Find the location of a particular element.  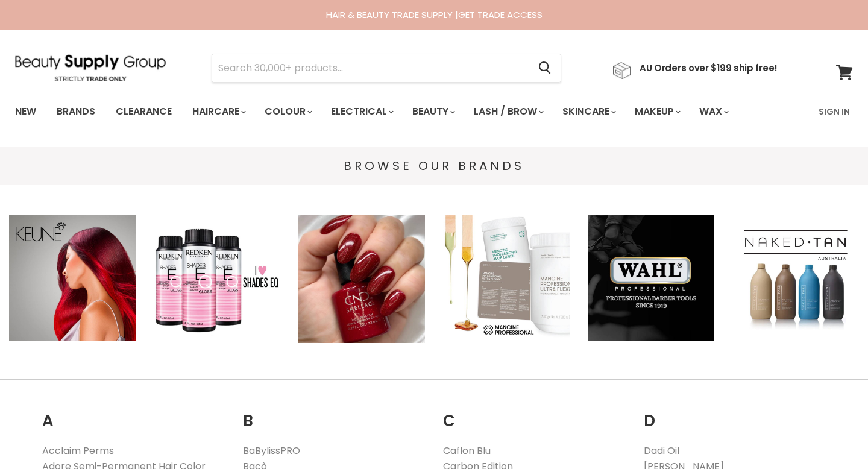

a: Brands is located at coordinates (76, 112).